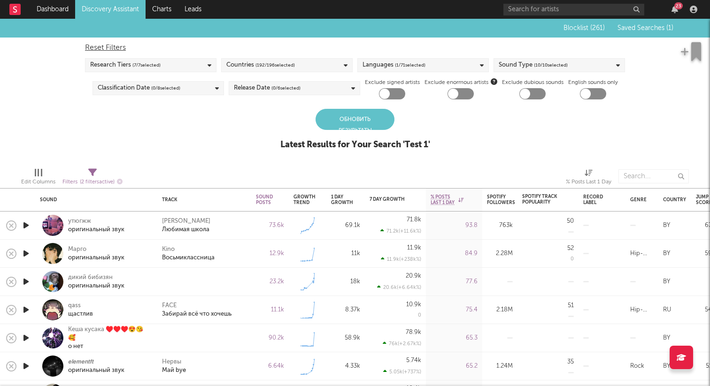  I want to click on span: Blocklist, so click(584, 28).